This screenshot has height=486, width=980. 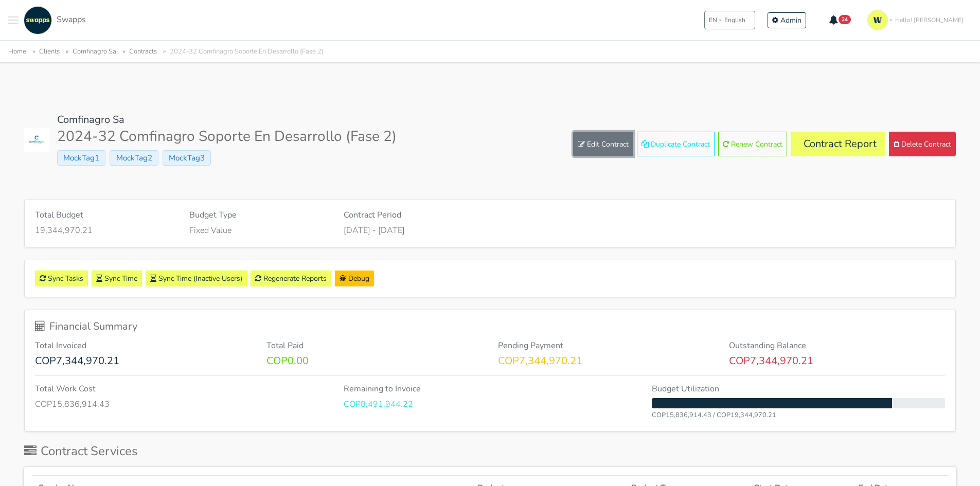 I want to click on h6: Total Budget, so click(x=104, y=215).